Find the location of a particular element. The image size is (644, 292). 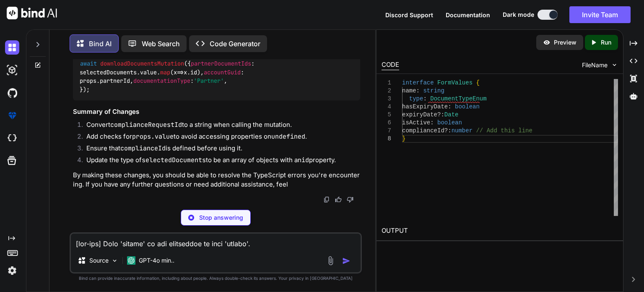

div: 1 is located at coordinates (386, 83).